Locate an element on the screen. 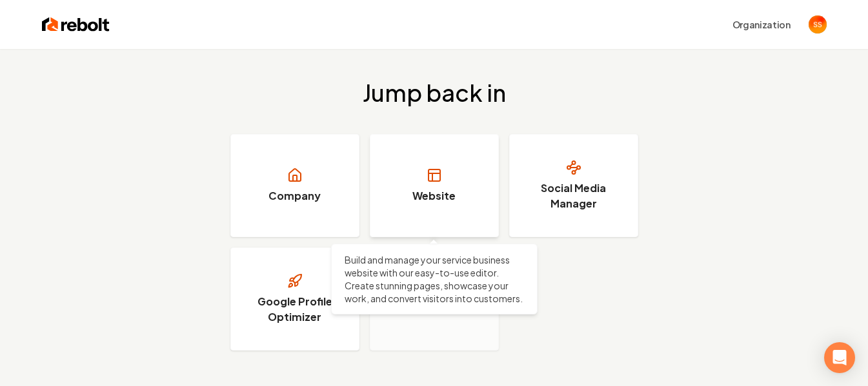 Image resolution: width=868 pixels, height=386 pixels. h2: Jump back in is located at coordinates (434, 93).